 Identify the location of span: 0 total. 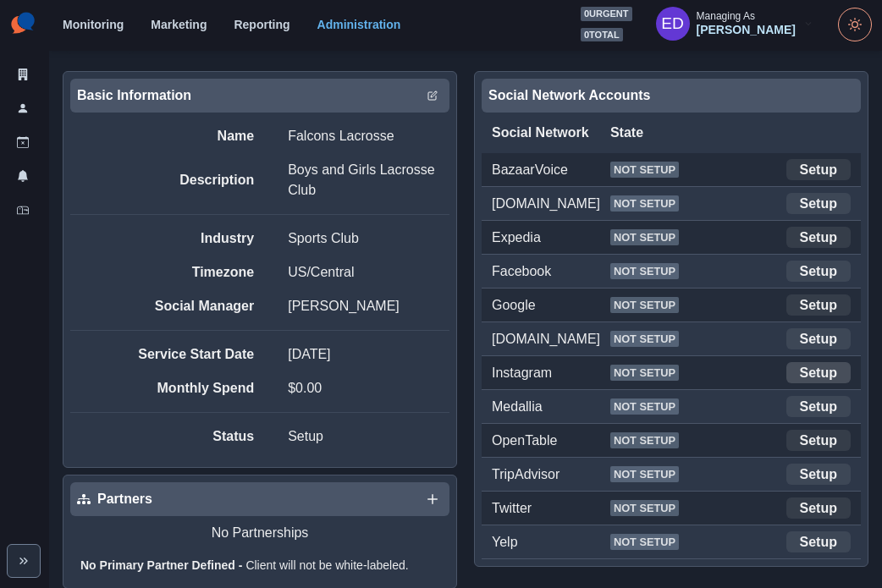
(602, 35).